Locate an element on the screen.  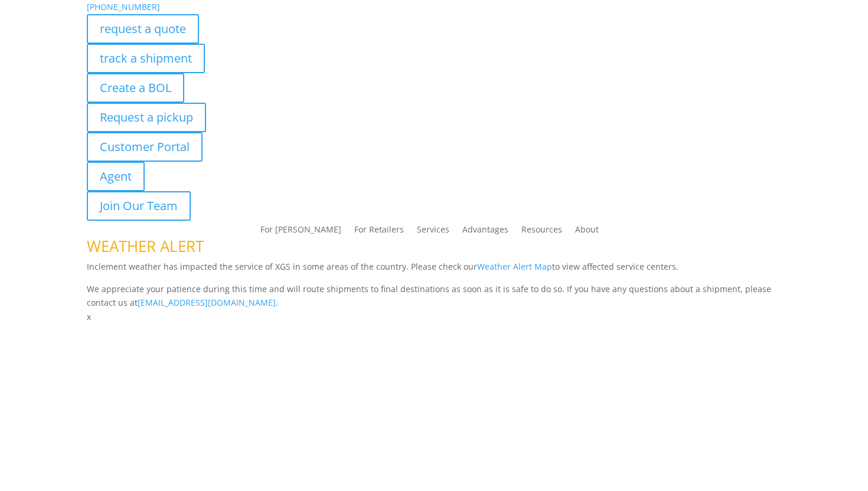
a: request a quote is located at coordinates (143, 29).